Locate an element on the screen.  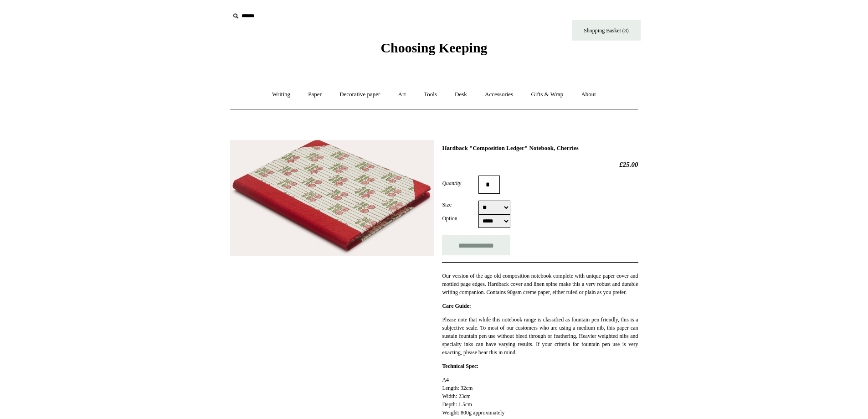
a: Art is located at coordinates (402, 94).